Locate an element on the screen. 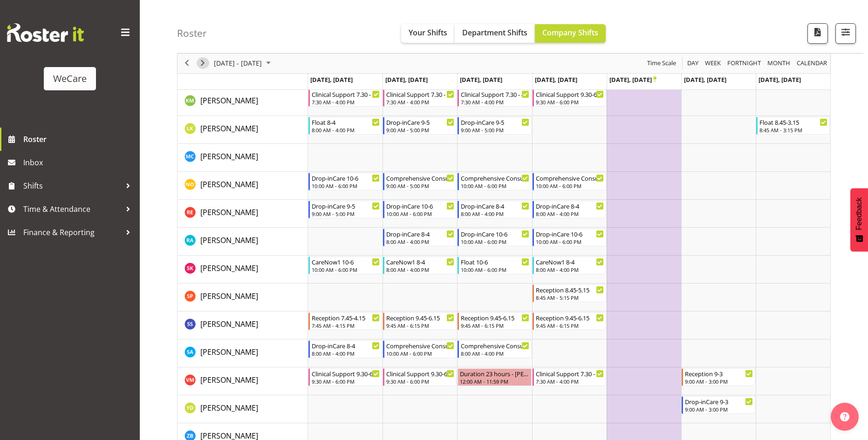  div: Float 8-4 is located at coordinates (345, 122).